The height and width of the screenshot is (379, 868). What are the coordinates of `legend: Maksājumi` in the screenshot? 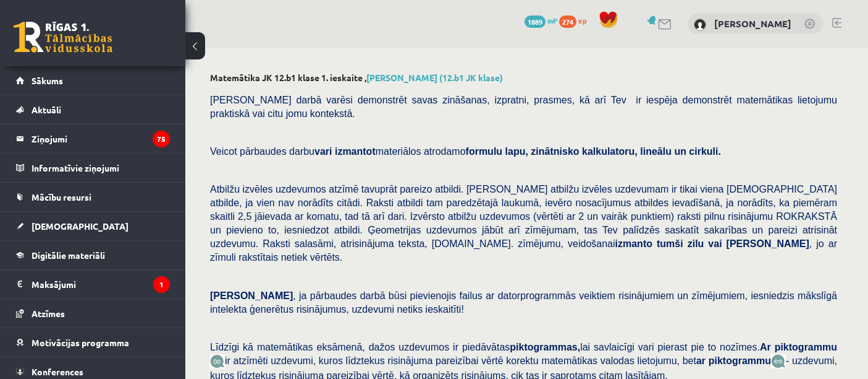 It's located at (100, 284).